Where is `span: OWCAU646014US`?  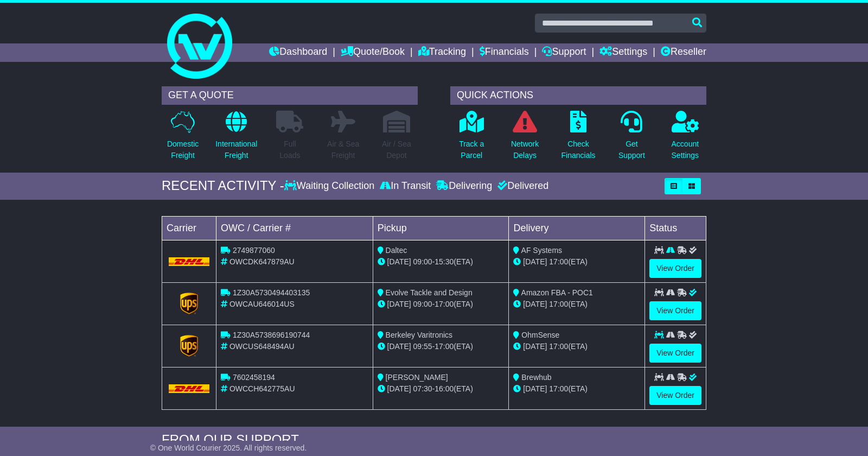 span: OWCAU646014US is located at coordinates (262, 304).